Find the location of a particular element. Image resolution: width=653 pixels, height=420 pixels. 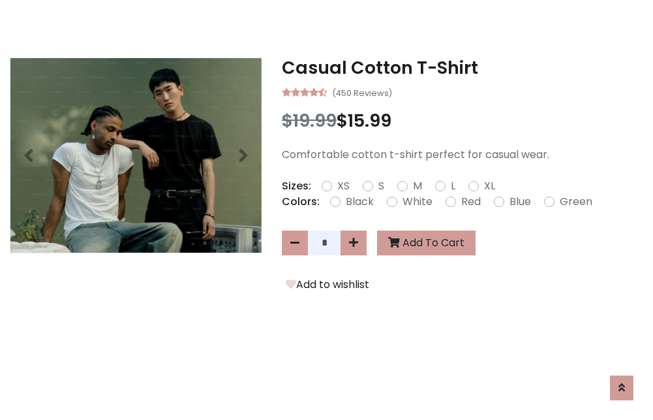

label: S is located at coordinates (381, 186).